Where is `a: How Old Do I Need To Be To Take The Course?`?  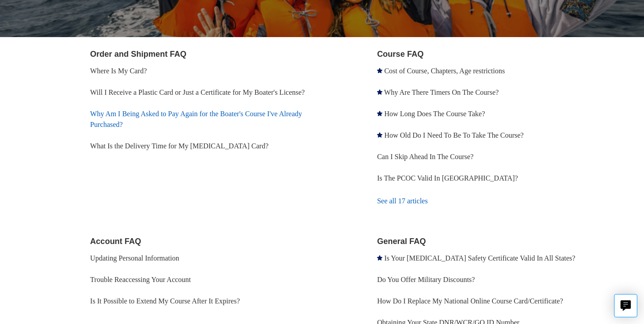
a: How Old Do I Need To Be To Take The Course? is located at coordinates (454, 135).